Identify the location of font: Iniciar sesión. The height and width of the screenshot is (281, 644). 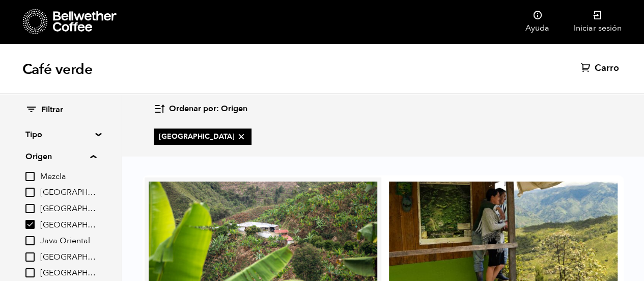
(598, 28).